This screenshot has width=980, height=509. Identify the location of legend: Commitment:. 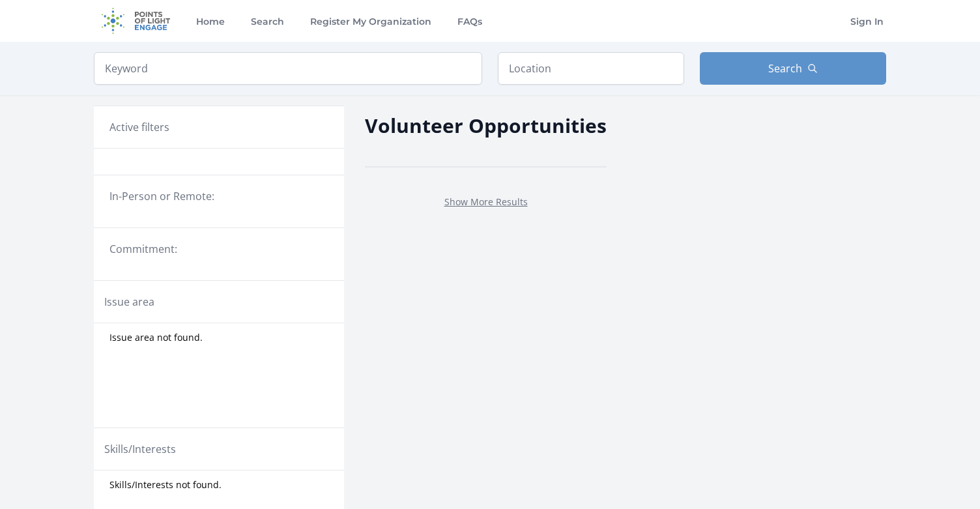
(219, 249).